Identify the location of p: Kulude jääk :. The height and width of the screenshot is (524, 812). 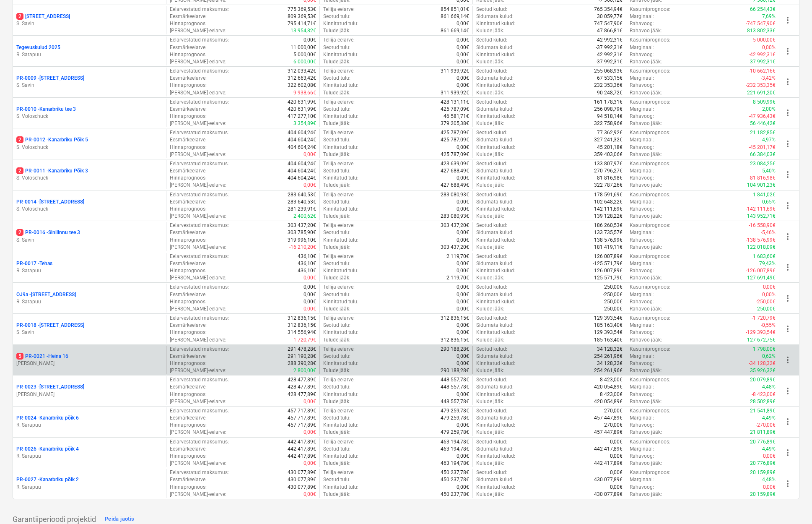
(490, 92).